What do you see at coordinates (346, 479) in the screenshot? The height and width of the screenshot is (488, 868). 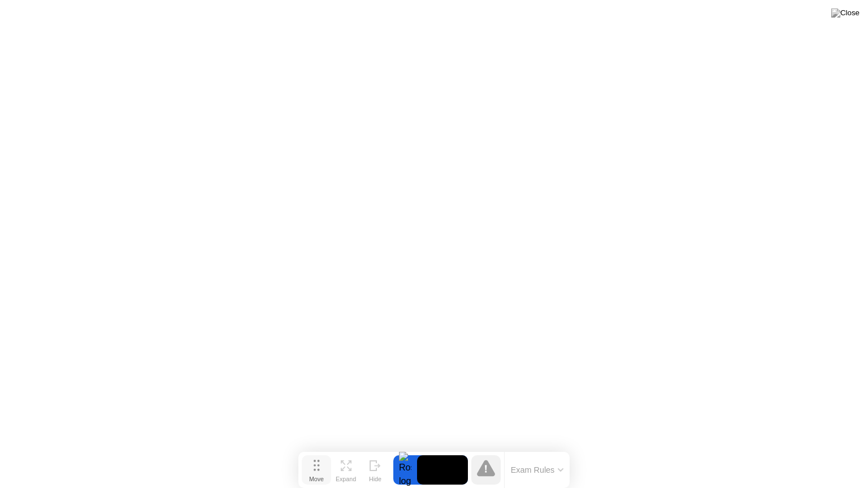 I see `div: Expand` at bounding box center [346, 479].